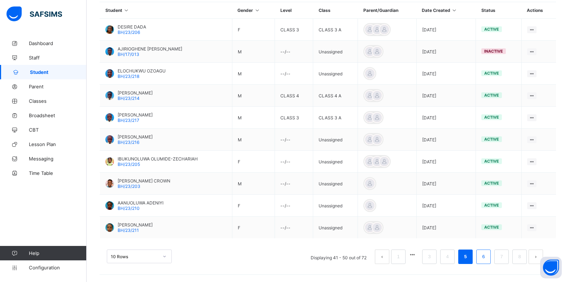 The width and height of the screenshot is (569, 282). I want to click on a: 1, so click(398, 257).